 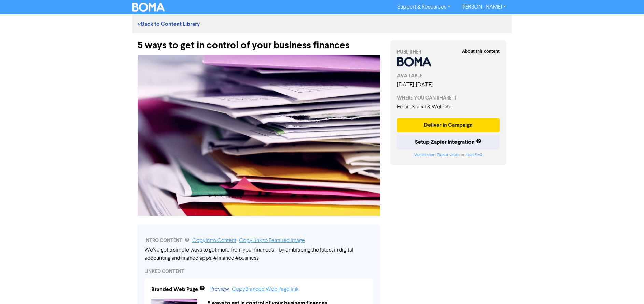 I want to click on div: Email, Social & Website, so click(x=448, y=107).